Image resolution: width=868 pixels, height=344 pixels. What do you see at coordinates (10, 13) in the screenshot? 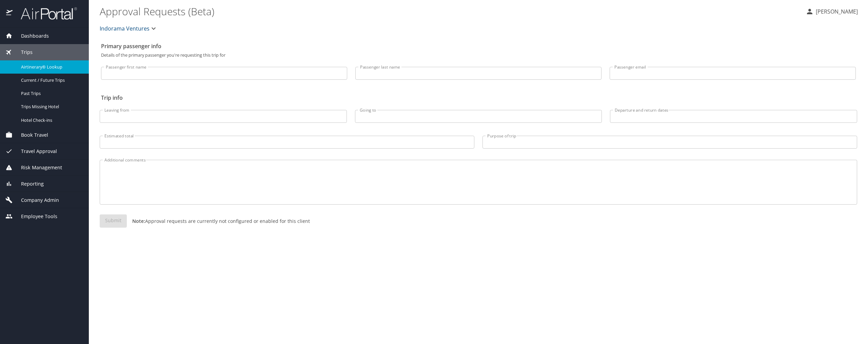
I see `img: icon-airportal.png` at bounding box center [10, 13].